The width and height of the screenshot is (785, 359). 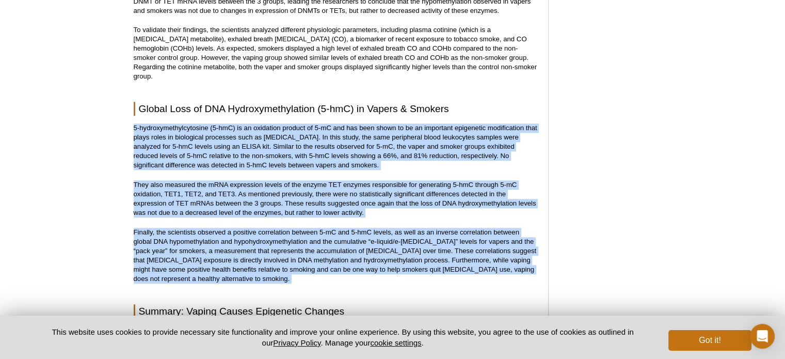 What do you see at coordinates (297, 342) in the screenshot?
I see `a: Privacy Policy` at bounding box center [297, 342].